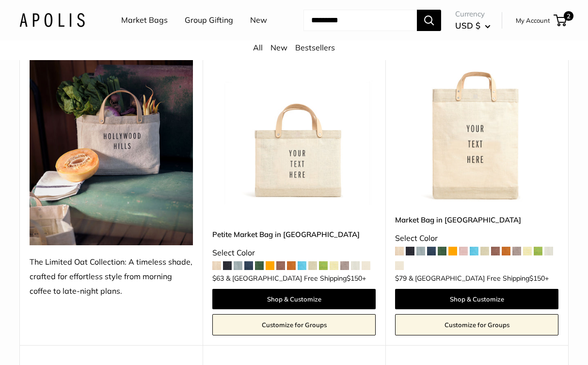 The width and height of the screenshot is (588, 365). I want to click on a: Bestsellers, so click(315, 47).